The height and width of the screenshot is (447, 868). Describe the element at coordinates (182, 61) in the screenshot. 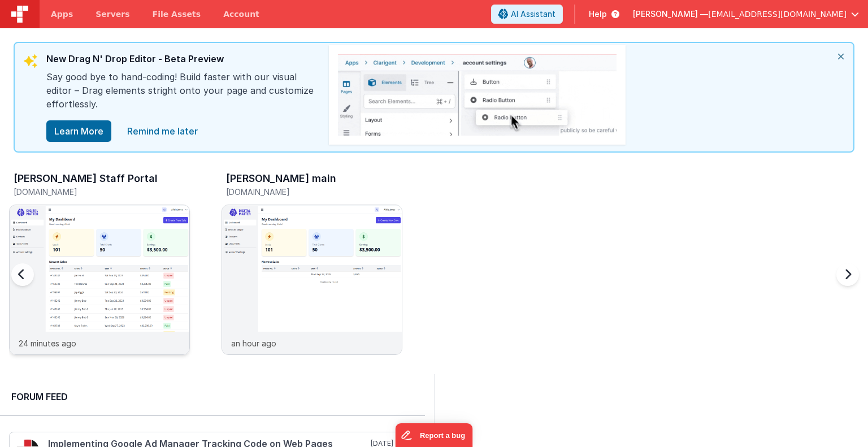

I see `div: New Drag N' Drop Editor - Beta Preview` at that location.